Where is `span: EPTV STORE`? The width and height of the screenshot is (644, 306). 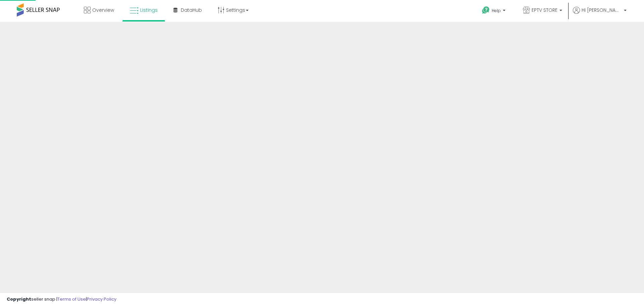
span: EPTV STORE is located at coordinates (545, 10).